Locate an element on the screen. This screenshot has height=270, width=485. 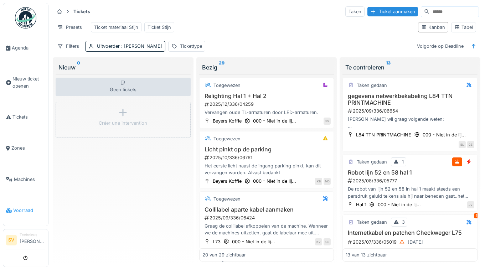
div: Filters is located at coordinates (68, 46).